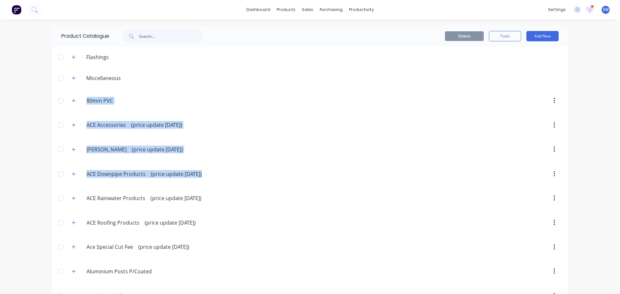 This screenshot has height=294, width=620. I want to click on button: Delete, so click(465, 36).